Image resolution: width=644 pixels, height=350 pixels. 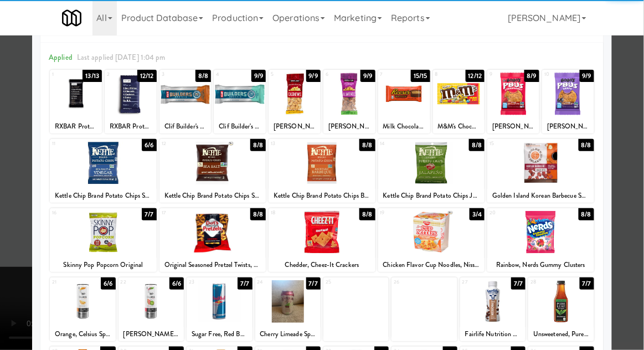 What do you see at coordinates (493, 309) in the screenshot?
I see `div: 277/7Fairlife Nutrition Shake Chocolate` at bounding box center [493, 309].